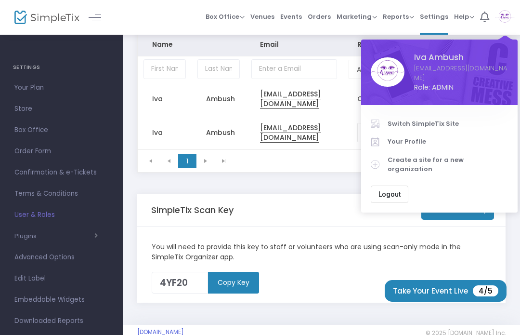 Image resolution: width=520 pixels, height=335 pixels. Describe the element at coordinates (390, 194) in the screenshot. I see `span: Logout` at that location.